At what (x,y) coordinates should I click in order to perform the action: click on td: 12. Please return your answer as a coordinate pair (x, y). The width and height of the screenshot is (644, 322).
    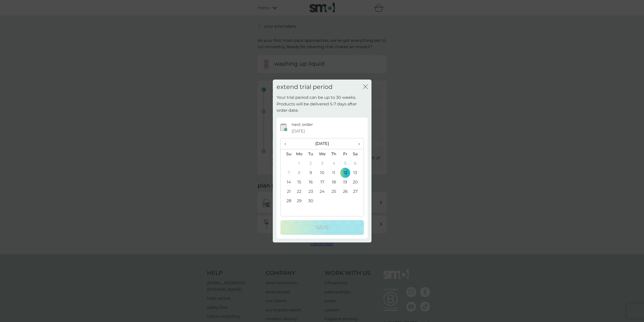
    Looking at the image, I should click on (345, 173).